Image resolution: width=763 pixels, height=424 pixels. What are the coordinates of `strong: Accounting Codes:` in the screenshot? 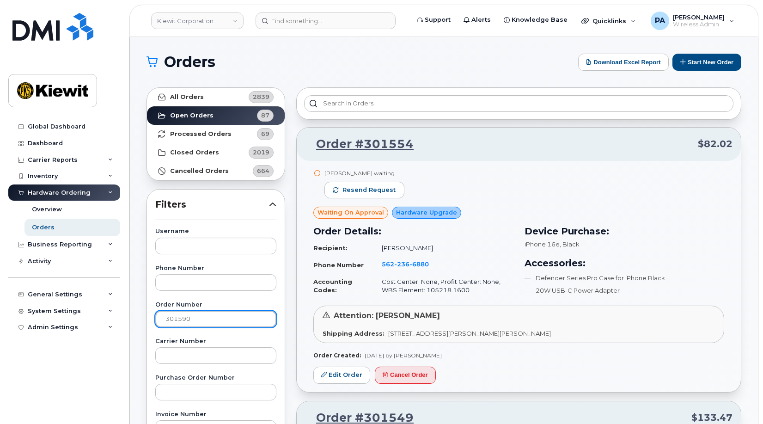 It's located at (333, 286).